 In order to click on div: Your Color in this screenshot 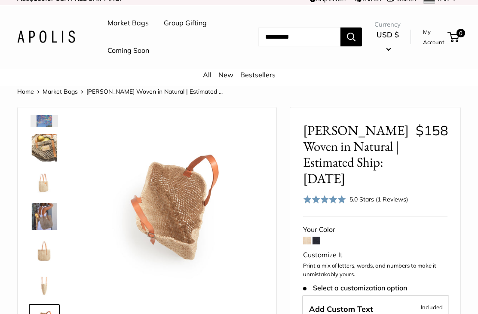, I will do `click(375, 230)`.